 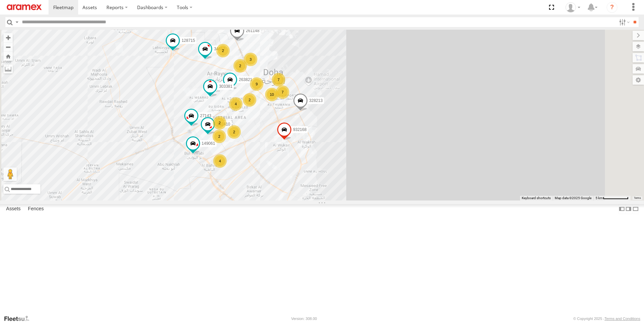 I want to click on div: Version: 308.00, so click(x=304, y=319).